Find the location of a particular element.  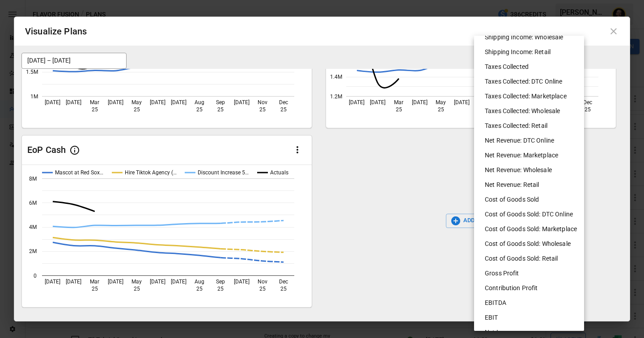

li: EBIT is located at coordinates (533, 317).